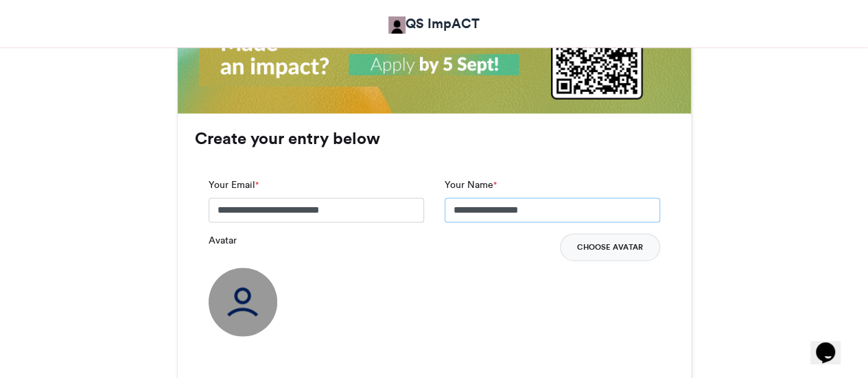 This screenshot has width=868, height=378. Describe the element at coordinates (434, 139) in the screenshot. I see `h3: Create your entry below` at that location.